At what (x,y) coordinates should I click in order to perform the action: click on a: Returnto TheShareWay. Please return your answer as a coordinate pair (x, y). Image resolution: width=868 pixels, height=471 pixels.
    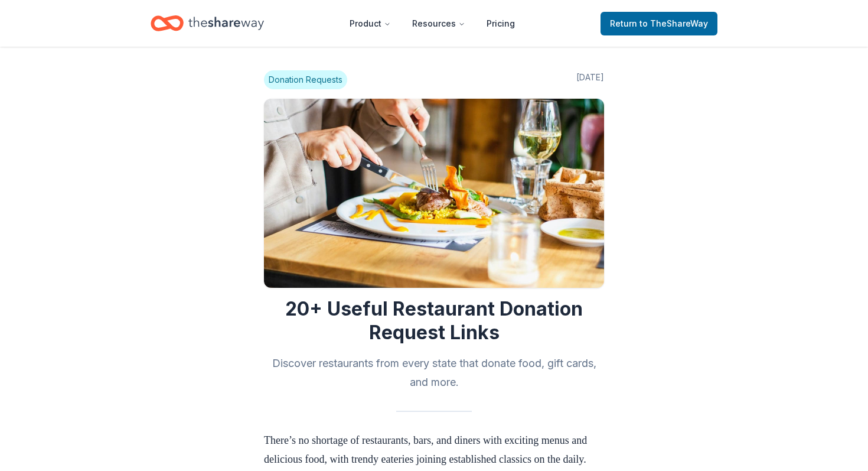
    Looking at the image, I should click on (659, 24).